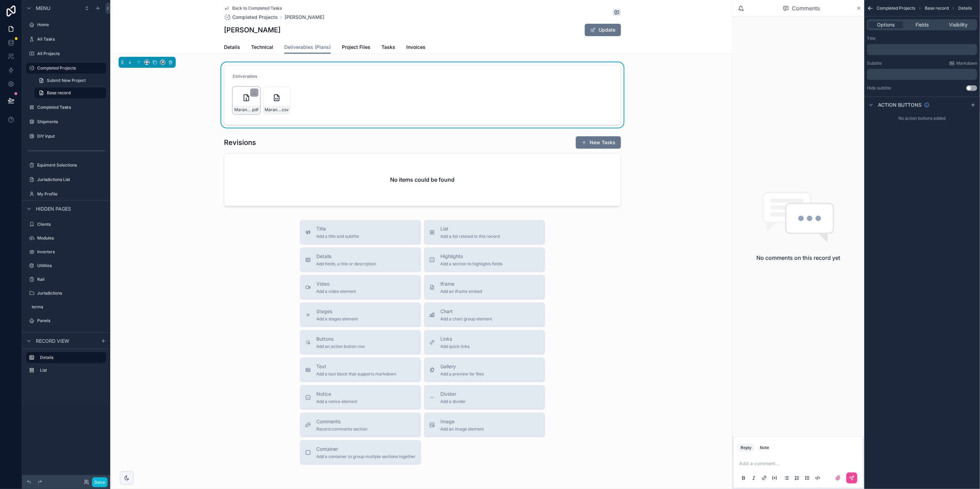 This screenshot has width=980, height=489. I want to click on button: TitleAdd a title and subtitle, so click(361, 232).